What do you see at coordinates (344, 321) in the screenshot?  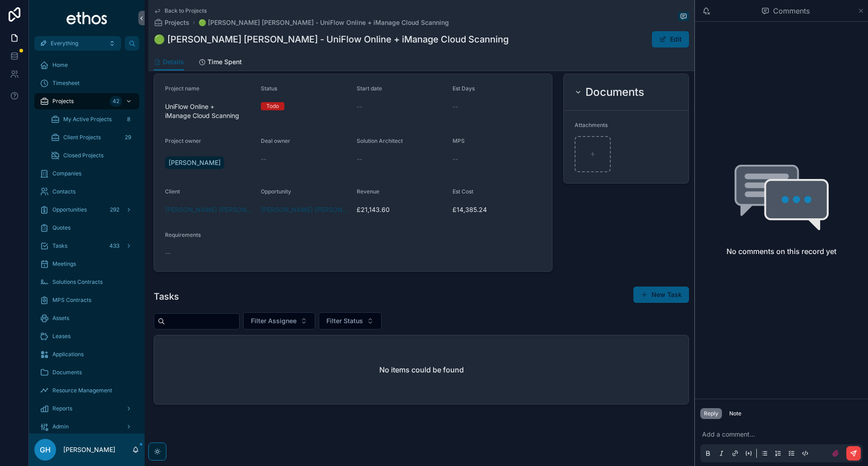 I see `span: Filter Status` at bounding box center [344, 321].